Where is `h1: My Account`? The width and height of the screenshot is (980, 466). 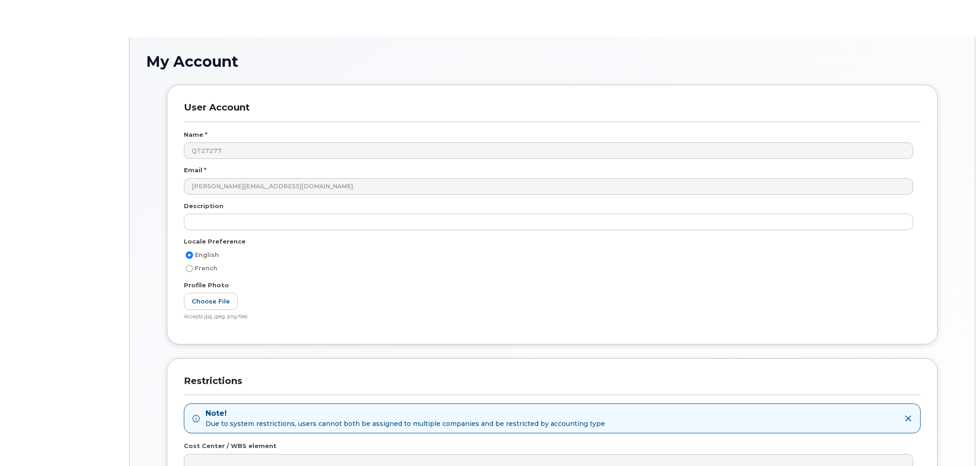 h1: My Account is located at coordinates (552, 61).